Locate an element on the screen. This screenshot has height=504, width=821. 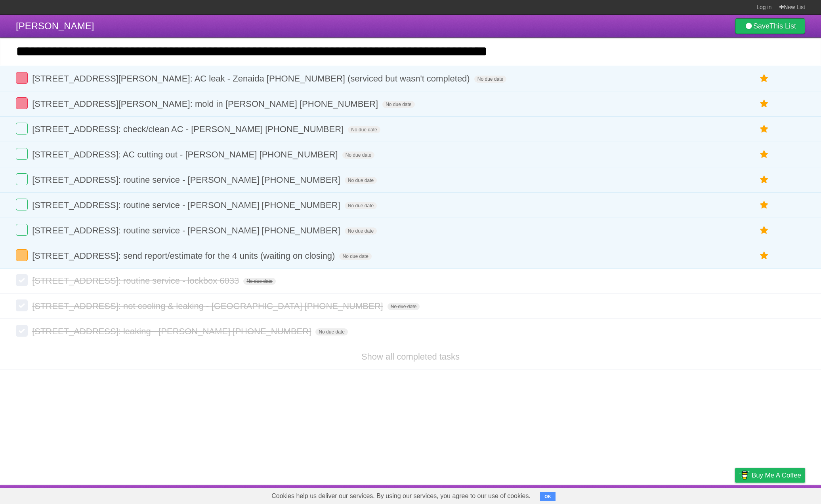
a: About is located at coordinates (638, 495).